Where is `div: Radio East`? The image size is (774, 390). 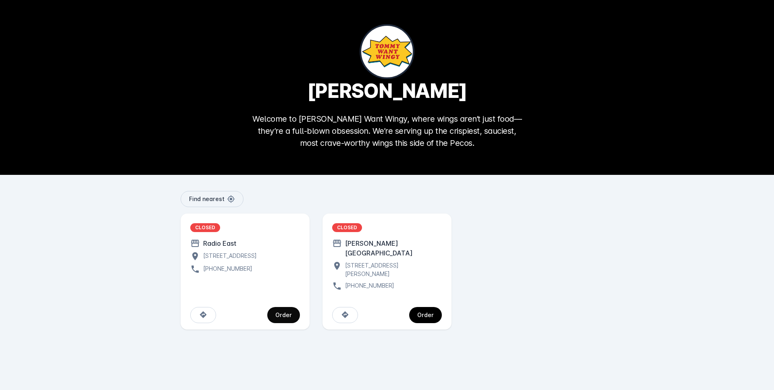
div: Radio East is located at coordinates (218, 244).